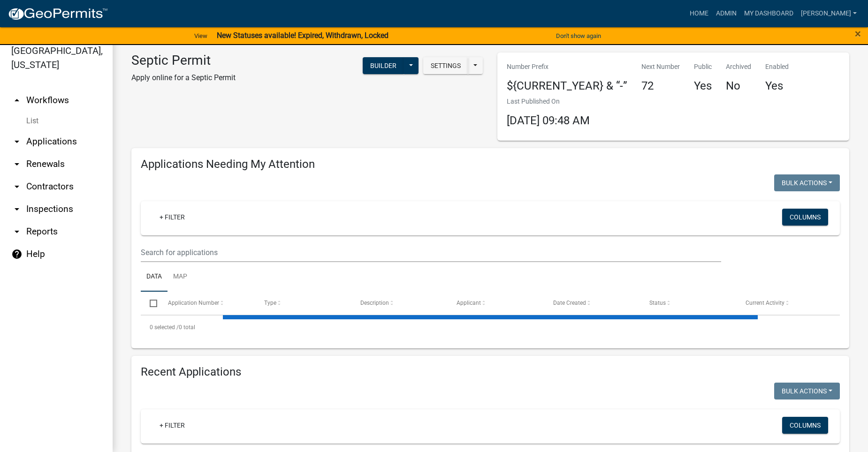  I want to click on p: Enabled, so click(777, 67).